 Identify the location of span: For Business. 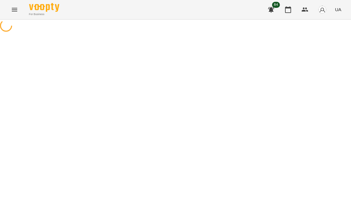
(44, 14).